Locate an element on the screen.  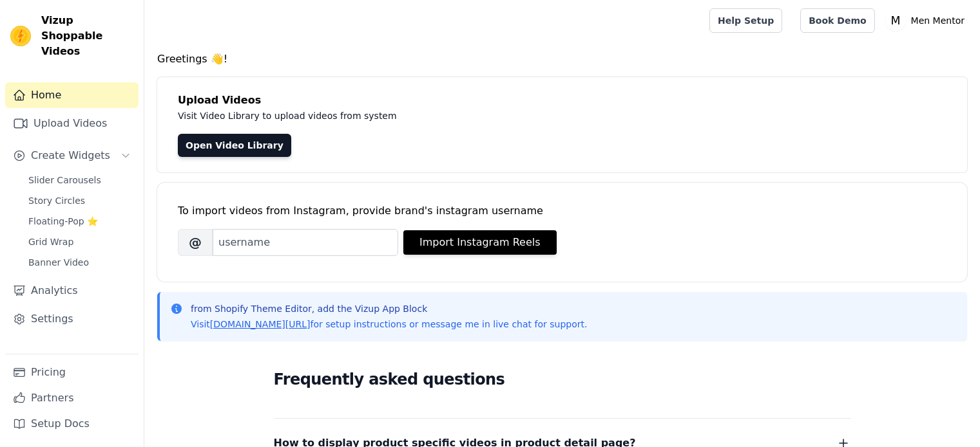
span: Create Widgets is located at coordinates (70, 156).